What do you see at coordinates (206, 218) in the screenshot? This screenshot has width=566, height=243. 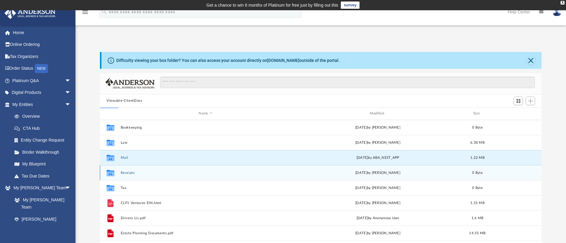 I see `button: Dirvers Lic.pdf` at bounding box center [206, 218].